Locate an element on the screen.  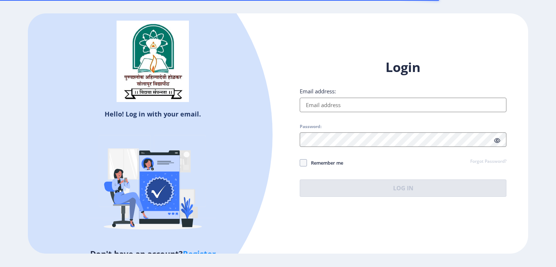
button: Log In is located at coordinates (403, 188).